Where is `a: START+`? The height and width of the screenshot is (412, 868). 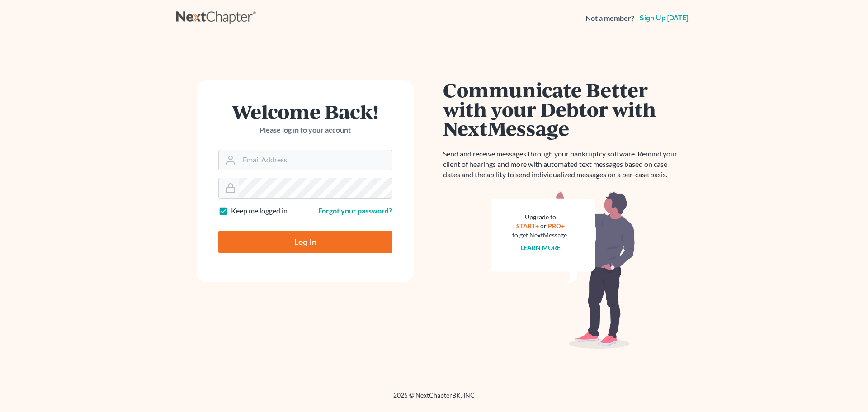
a: START+ is located at coordinates (528, 226).